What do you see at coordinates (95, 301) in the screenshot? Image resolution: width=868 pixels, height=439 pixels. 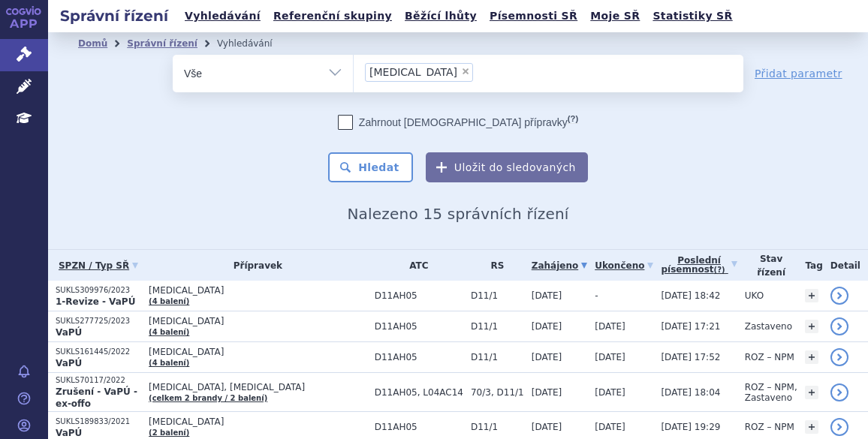 I see `strong: 1-Revize - VaPÚ` at bounding box center [95, 301].